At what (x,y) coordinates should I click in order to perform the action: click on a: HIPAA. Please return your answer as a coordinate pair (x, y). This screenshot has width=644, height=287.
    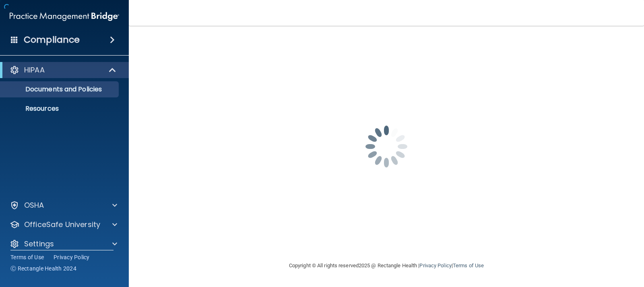
    Looking at the image, I should click on (63, 70).